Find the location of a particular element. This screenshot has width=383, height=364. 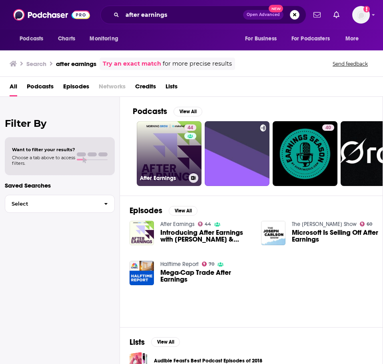

span: Open Advanced is located at coordinates (263, 15).